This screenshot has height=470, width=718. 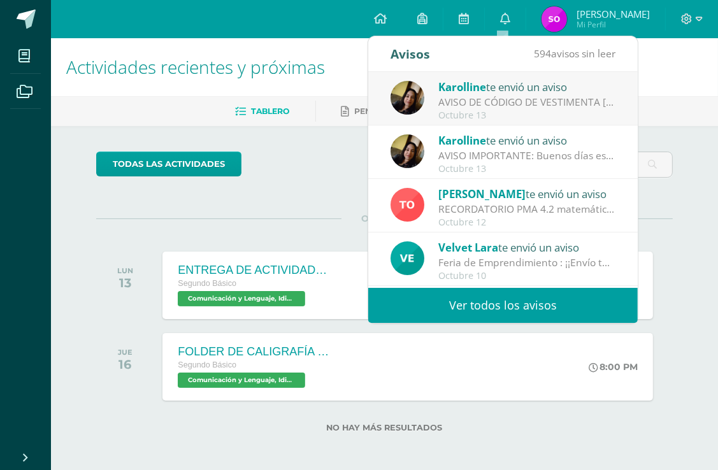 What do you see at coordinates (527, 209) in the screenshot?
I see `div: RECORDATORIO PMA 4.2 matemática: Buenos días estudiantes de 2do básico. Les recuerdo que le día d...` at bounding box center [527, 209].